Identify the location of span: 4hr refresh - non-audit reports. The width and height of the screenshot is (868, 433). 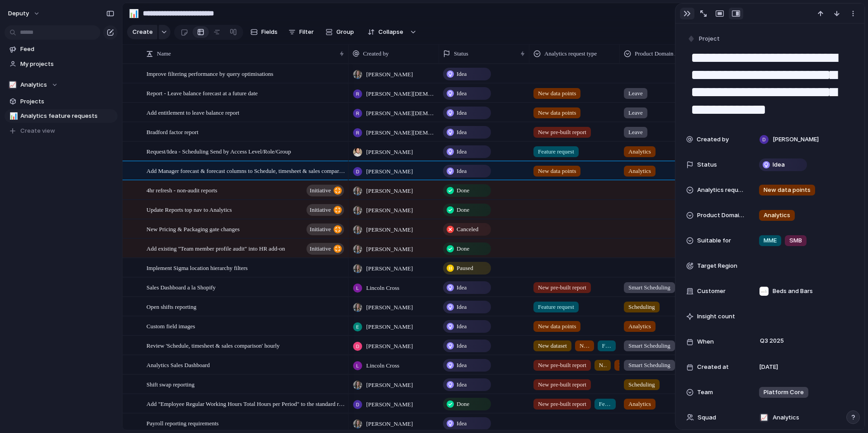
(182, 190).